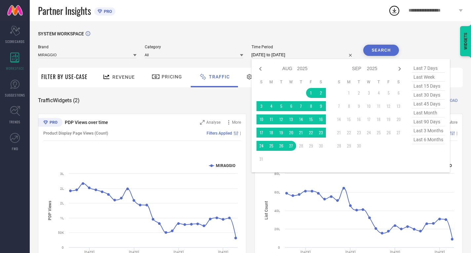 Image resolution: width=471 pixels, height=253 pixels. I want to click on tspan: PDP Views, so click(50, 210).